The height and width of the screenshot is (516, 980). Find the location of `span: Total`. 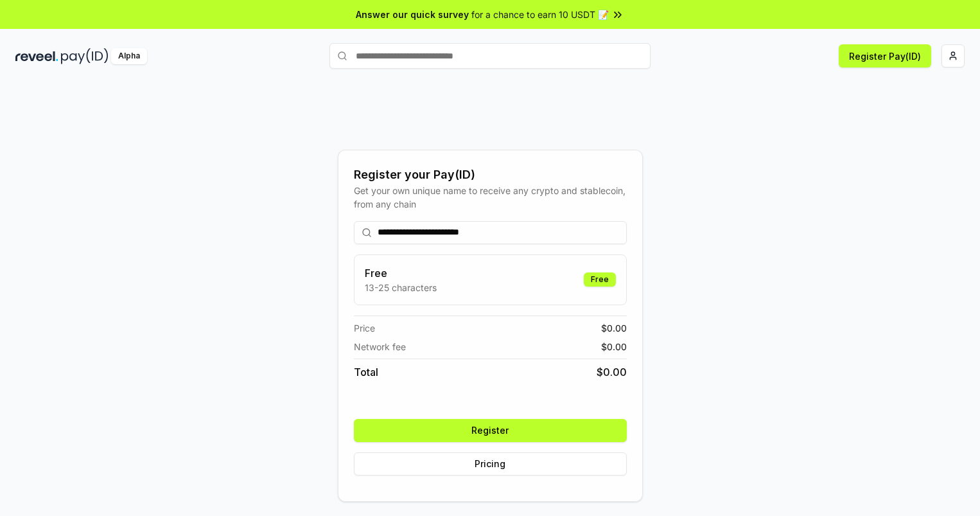

span: Total is located at coordinates (366, 372).